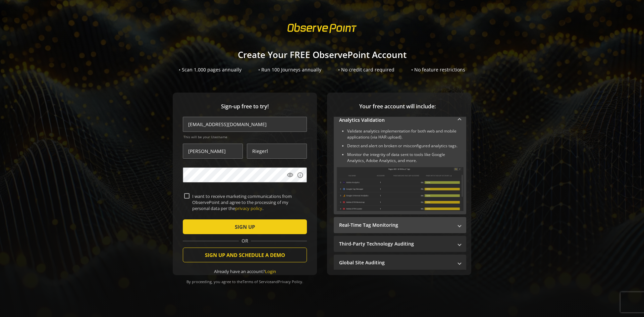 The image size is (644, 317). What do you see at coordinates (245, 227) in the screenshot?
I see `span: SIGN UP` at bounding box center [245, 227].